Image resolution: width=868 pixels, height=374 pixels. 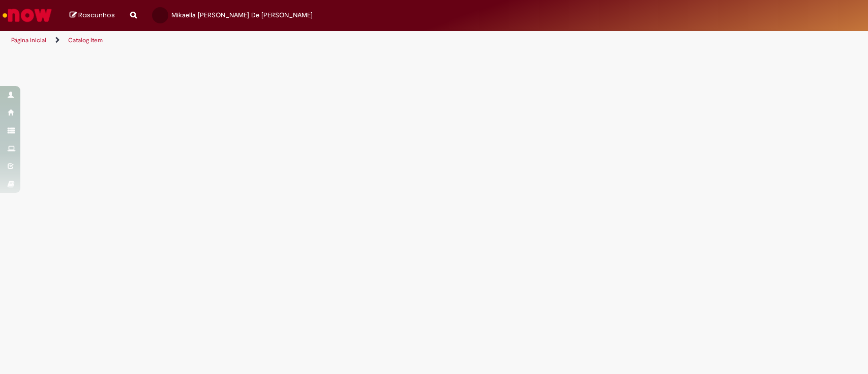 I want to click on img: ServiceNow, so click(x=27, y=15).